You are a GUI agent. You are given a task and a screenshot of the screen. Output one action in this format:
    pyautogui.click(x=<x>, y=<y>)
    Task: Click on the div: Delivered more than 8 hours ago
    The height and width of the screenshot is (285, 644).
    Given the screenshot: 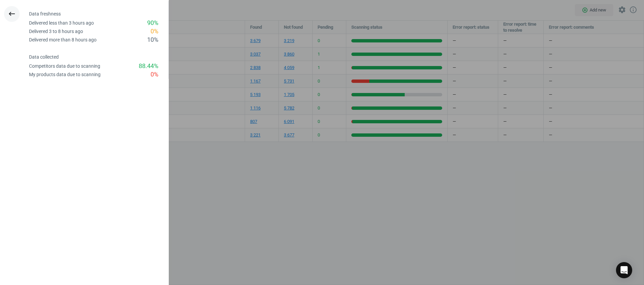 What is the action you would take?
    pyautogui.click(x=63, y=40)
    